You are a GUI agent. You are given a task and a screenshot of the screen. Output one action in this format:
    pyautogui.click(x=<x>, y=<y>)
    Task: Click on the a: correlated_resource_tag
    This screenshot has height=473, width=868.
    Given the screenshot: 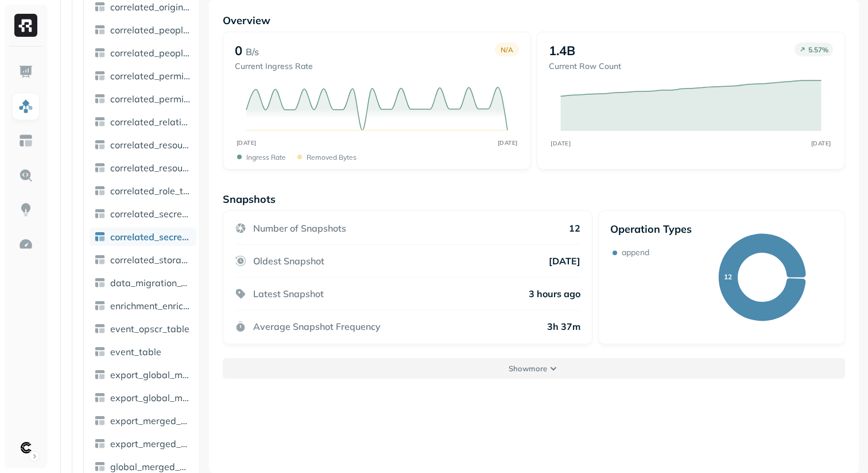 What is the action you would take?
    pyautogui.click(x=143, y=167)
    